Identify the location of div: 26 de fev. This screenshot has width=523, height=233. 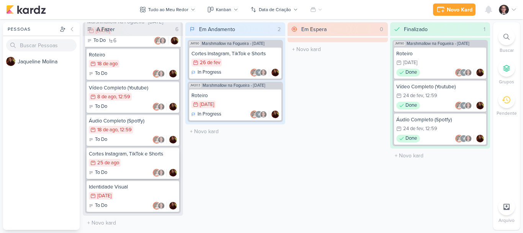
(210, 62).